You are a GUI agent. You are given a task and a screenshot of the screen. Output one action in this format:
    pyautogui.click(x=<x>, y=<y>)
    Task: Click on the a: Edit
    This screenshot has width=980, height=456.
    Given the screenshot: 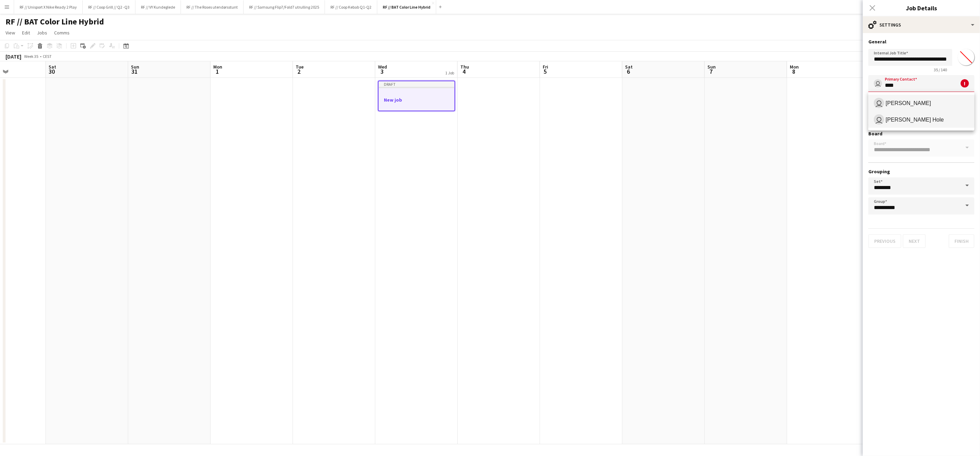 What is the action you would take?
    pyautogui.click(x=26, y=33)
    